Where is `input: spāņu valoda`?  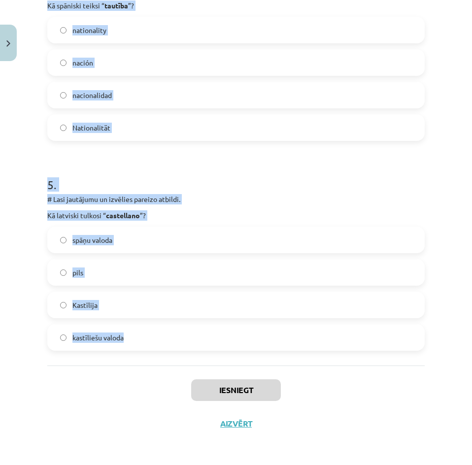
input: spāņu valoda is located at coordinates (63, 240).